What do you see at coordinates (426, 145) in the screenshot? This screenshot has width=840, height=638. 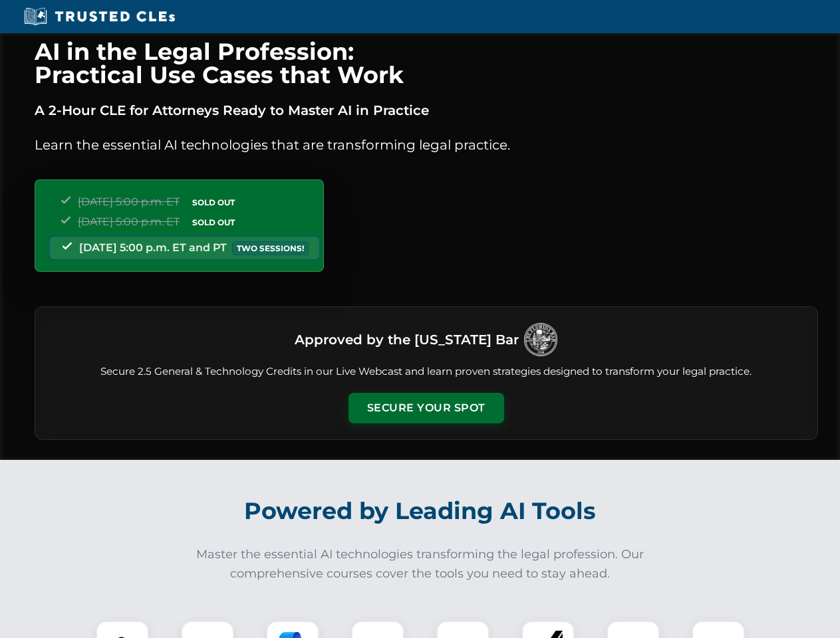 I see `p: Learn the essential AI technologies that are transforming legal practice.` at bounding box center [426, 145].